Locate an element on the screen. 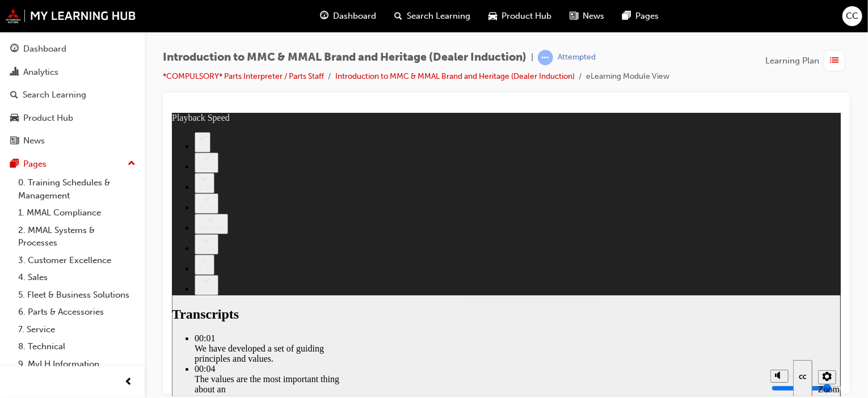 Image resolution: width=868 pixels, height=398 pixels. a: search-iconSearch Learning is located at coordinates (432, 15).